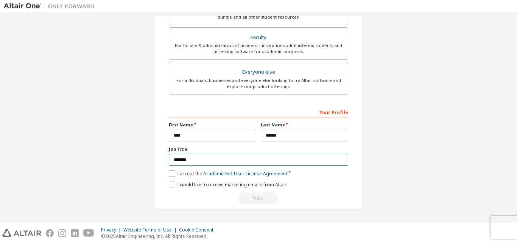 Image resolution: width=517 pixels, height=244 pixels. Describe the element at coordinates (245, 173) in the screenshot. I see `a: Academic End-User License Agreement` at that location.